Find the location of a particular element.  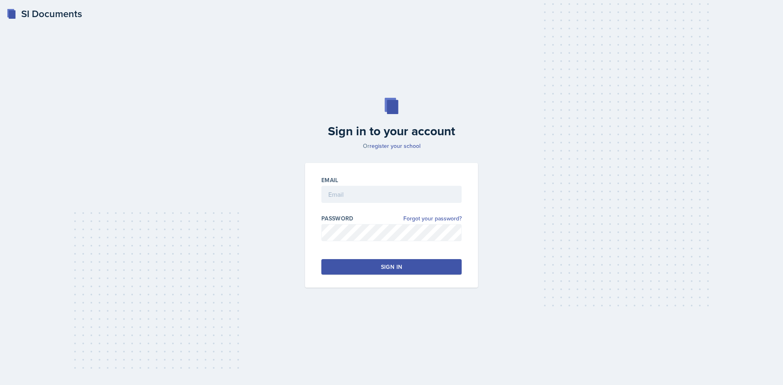

p: Or is located at coordinates (392, 146).